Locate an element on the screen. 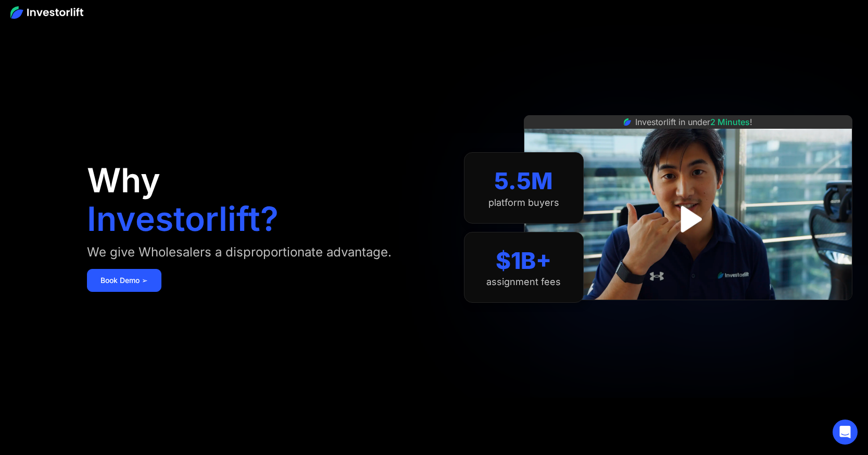 The width and height of the screenshot is (868, 455). div: assignment fees is located at coordinates (523, 282).